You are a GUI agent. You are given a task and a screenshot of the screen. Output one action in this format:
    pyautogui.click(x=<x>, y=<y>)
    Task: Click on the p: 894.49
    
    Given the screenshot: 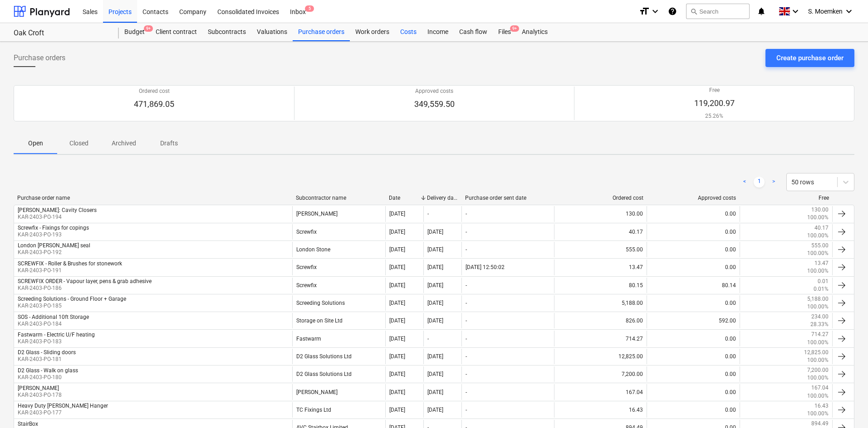 What is the action you would take?
    pyautogui.click(x=820, y=424)
    